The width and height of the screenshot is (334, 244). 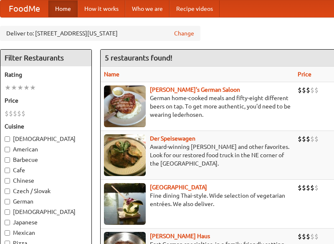 What do you see at coordinates (46, 127) in the screenshot?
I see `h5: Cuisine` at bounding box center [46, 127].